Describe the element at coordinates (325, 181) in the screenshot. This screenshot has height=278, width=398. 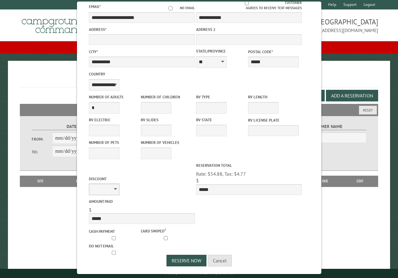
I see `th: Due` at that location.